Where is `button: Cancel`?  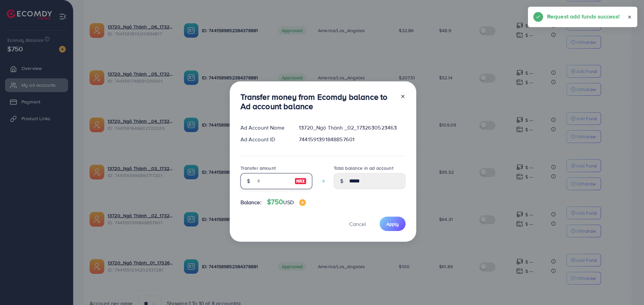 button: Cancel is located at coordinates (358, 224).